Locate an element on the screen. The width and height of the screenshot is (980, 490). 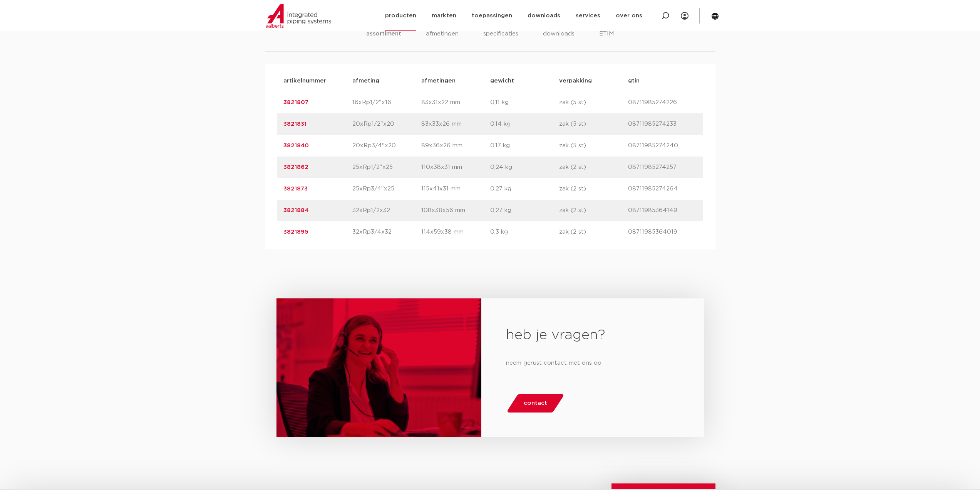
p: neem gerust contact met ons op is located at coordinates (593, 363).